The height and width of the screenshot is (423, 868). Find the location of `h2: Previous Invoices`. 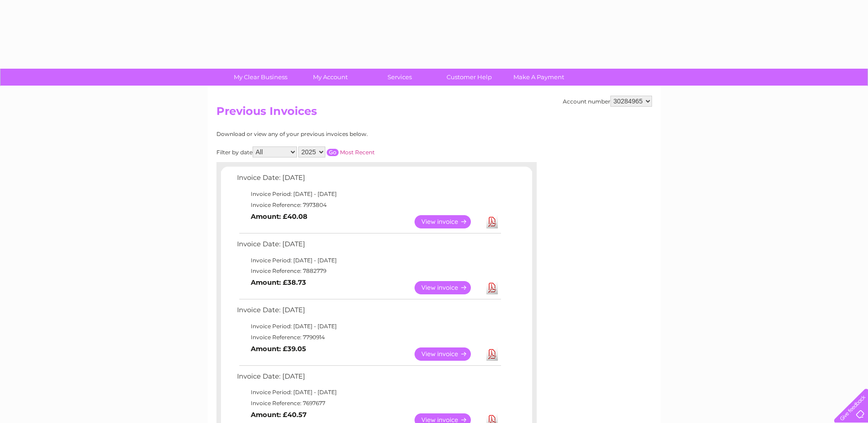

h2: Previous Invoices is located at coordinates (434, 114).